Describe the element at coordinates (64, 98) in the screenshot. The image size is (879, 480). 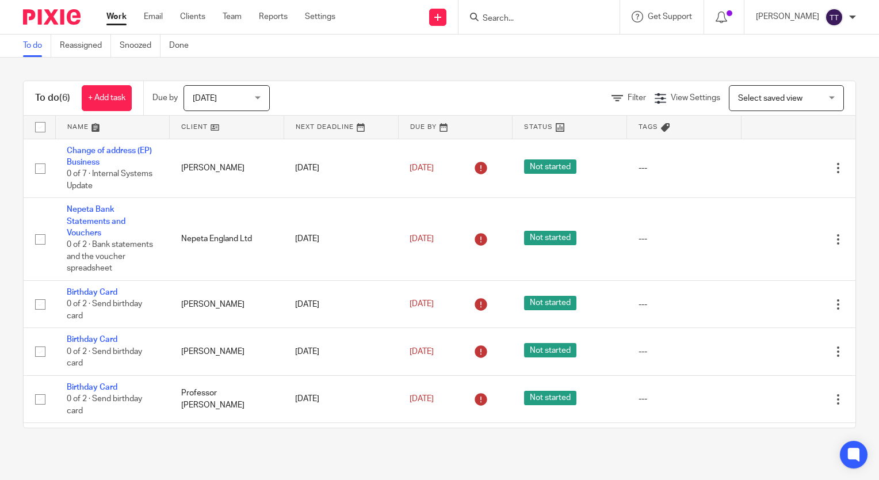
I see `span: (6)` at that location.